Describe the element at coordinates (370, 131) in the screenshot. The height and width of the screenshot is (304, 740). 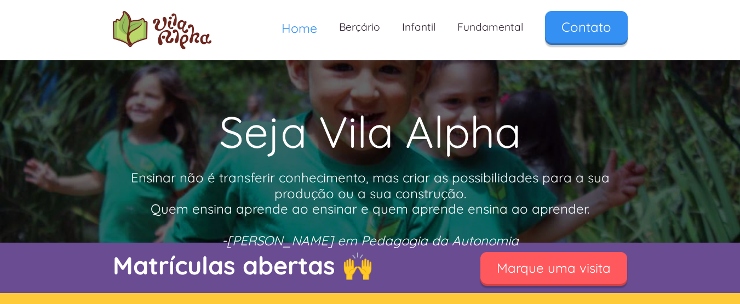
I see `h1: Seja Vila Alpha` at that location.